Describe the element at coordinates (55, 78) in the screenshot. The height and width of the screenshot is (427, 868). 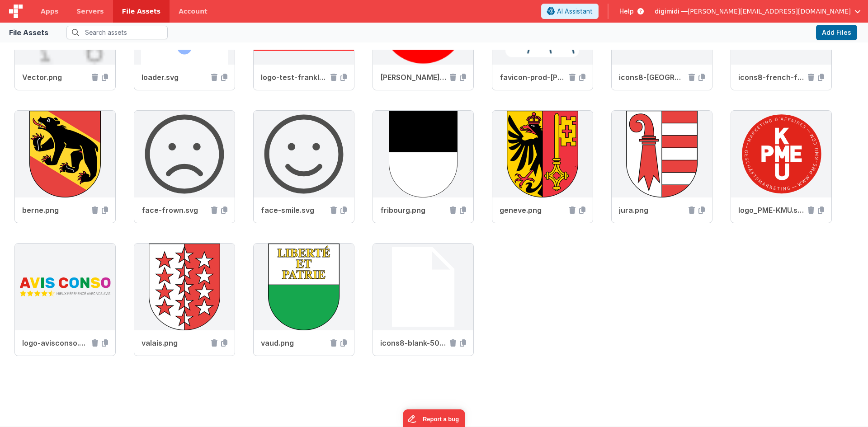
I see `span: Vector.png` at that location.